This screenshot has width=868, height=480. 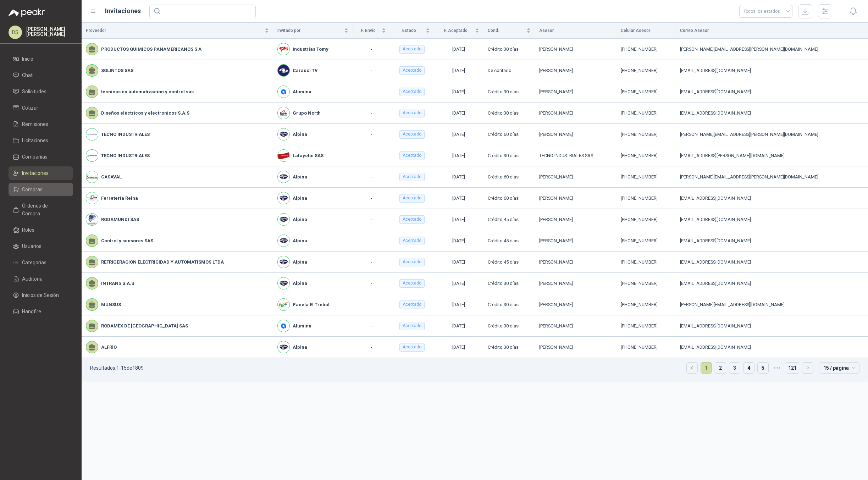 What do you see at coordinates (44, 209) in the screenshot?
I see `span: Órdenes de Compra` at bounding box center [44, 209].